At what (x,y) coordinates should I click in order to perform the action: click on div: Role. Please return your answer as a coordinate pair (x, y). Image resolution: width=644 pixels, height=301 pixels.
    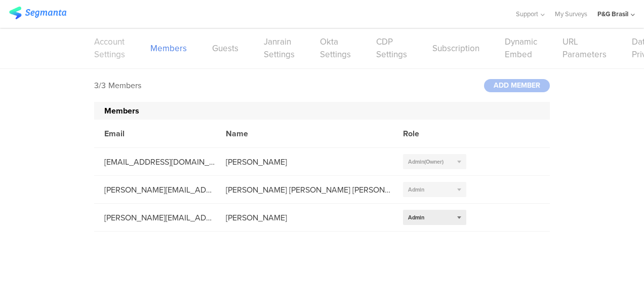
    Looking at the image, I should click on (438, 133).